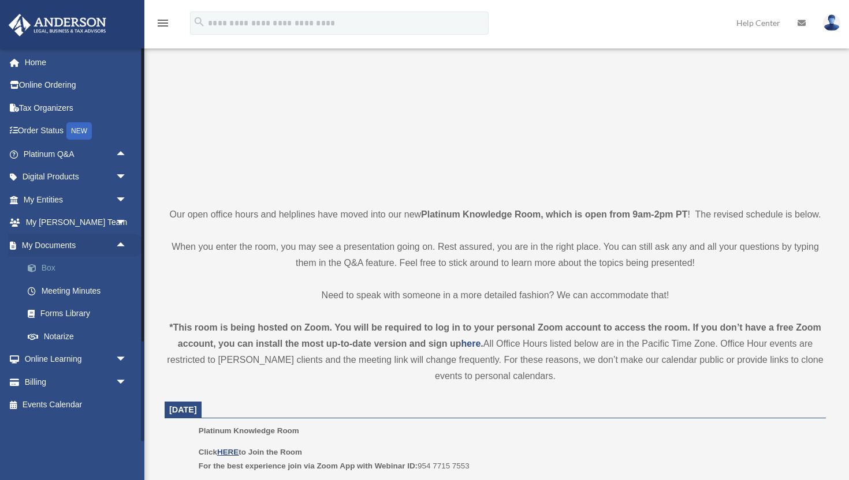 The width and height of the screenshot is (849, 480). I want to click on a: Online Learningarrow_drop_down, so click(76, 360).